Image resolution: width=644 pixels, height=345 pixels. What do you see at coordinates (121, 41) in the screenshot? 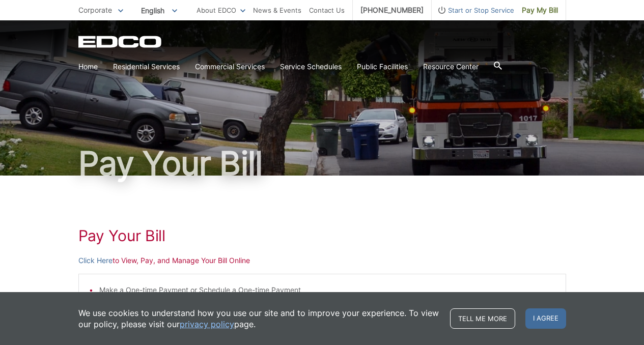
I see `a: EDCD logo. Return to the homepage.` at bounding box center [121, 41].